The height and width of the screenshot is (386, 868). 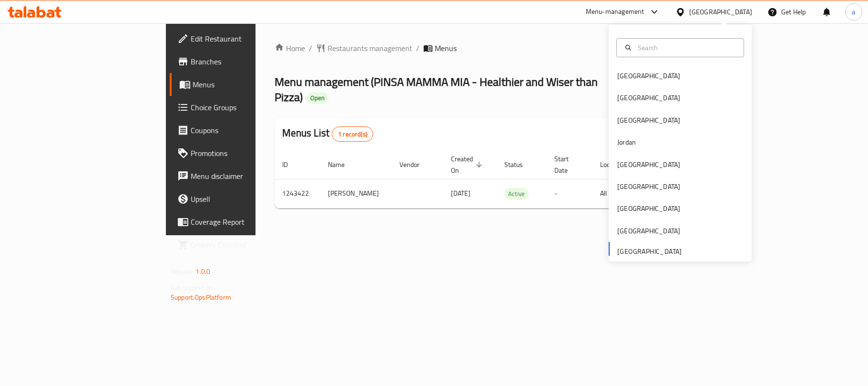 What do you see at coordinates (352, 134) in the screenshot?
I see `div: Total records count` at bounding box center [352, 134].